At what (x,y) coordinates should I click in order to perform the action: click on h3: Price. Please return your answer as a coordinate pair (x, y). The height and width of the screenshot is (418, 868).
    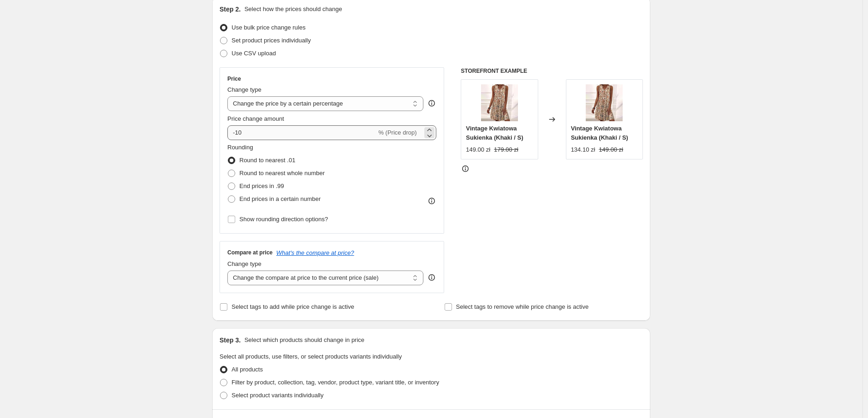
    Looking at the image, I should click on (234, 79).